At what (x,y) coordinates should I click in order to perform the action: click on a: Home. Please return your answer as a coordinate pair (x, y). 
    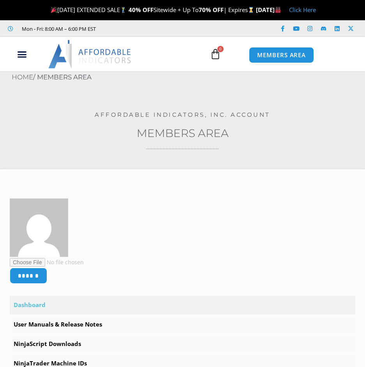
    Looking at the image, I should click on (22, 77).